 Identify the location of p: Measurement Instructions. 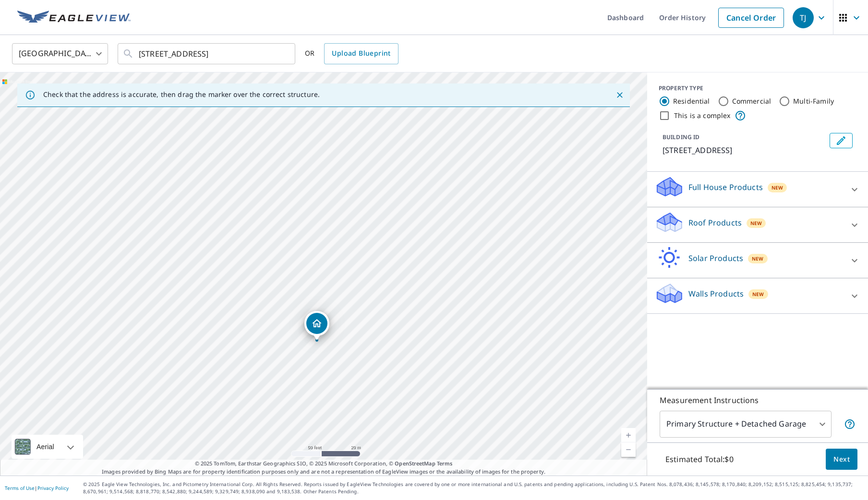
(757, 400).